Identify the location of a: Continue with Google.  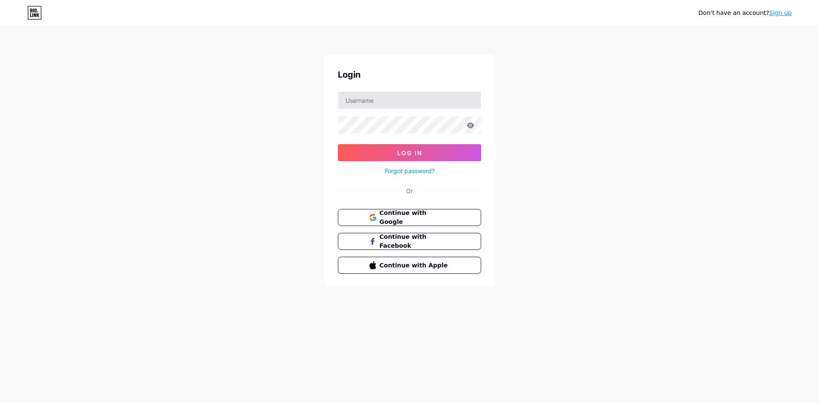
(409, 218).